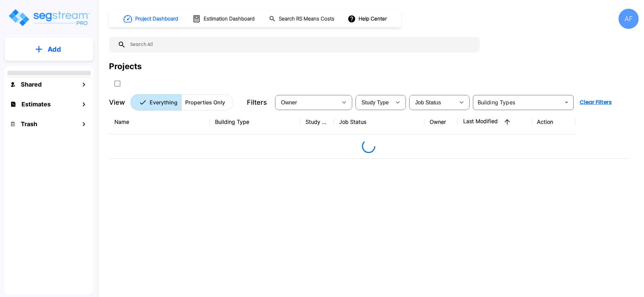  Describe the element at coordinates (255, 122) in the screenshot. I see `th: Building Type` at that location.